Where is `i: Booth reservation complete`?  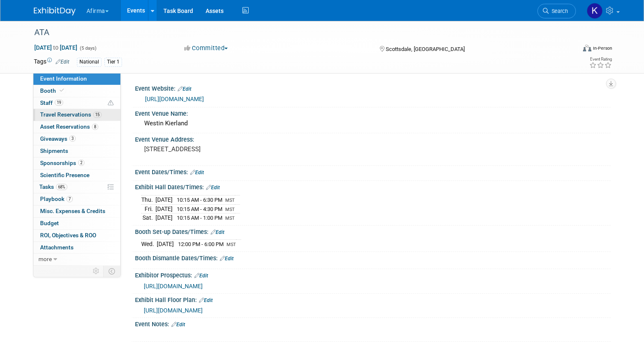 i: Booth reservation complete is located at coordinates (62, 90).